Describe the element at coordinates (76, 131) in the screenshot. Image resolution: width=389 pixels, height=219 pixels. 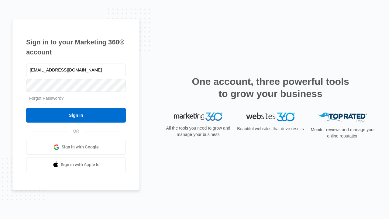
I see `span: OR` at that location.